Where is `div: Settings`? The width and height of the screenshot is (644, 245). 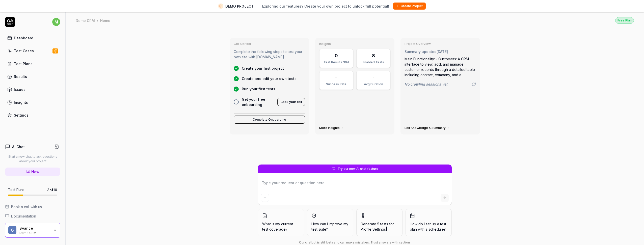
div: Settings is located at coordinates (21, 115).